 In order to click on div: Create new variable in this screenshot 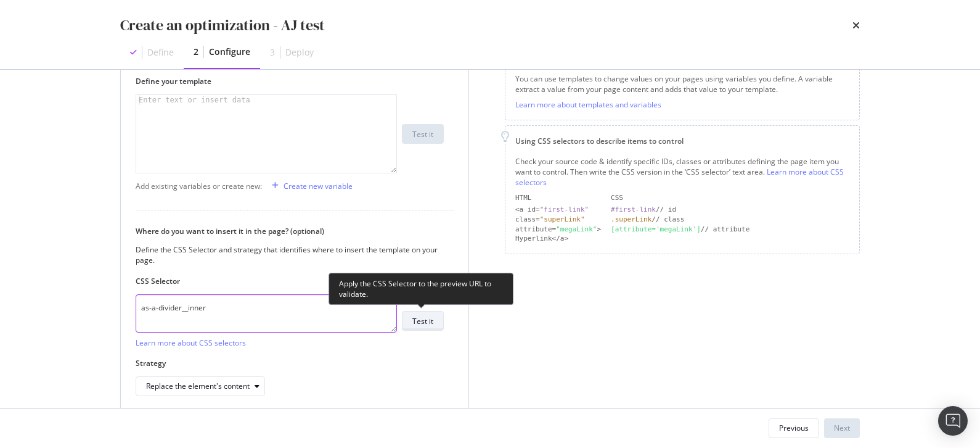, I will do `click(318, 185)`.